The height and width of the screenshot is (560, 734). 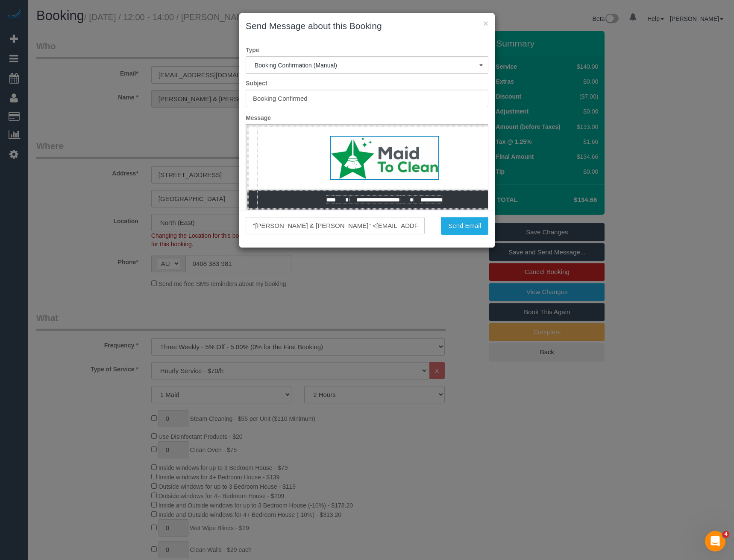 What do you see at coordinates (367, 26) in the screenshot?
I see `h3: Send Message about this Booking` at bounding box center [367, 26].